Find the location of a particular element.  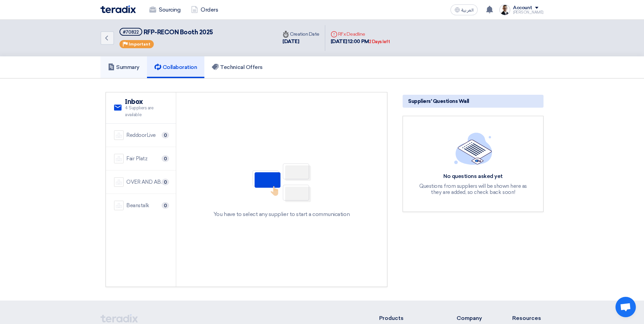

li: Company is located at coordinates (474, 318).